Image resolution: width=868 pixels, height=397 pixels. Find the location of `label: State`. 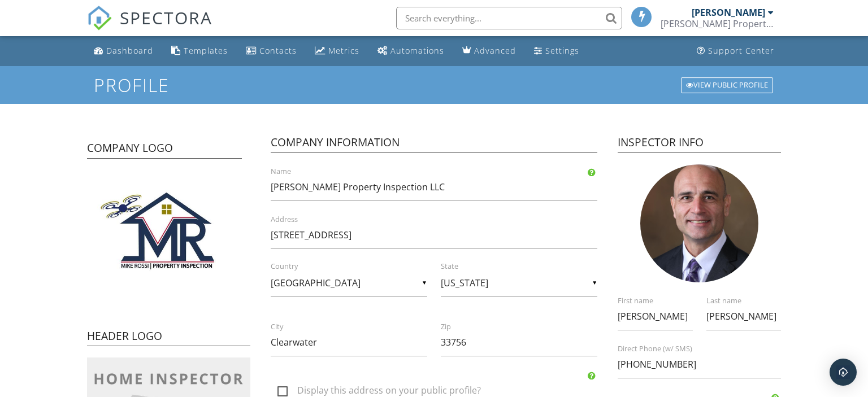

label: State is located at coordinates (526, 266).